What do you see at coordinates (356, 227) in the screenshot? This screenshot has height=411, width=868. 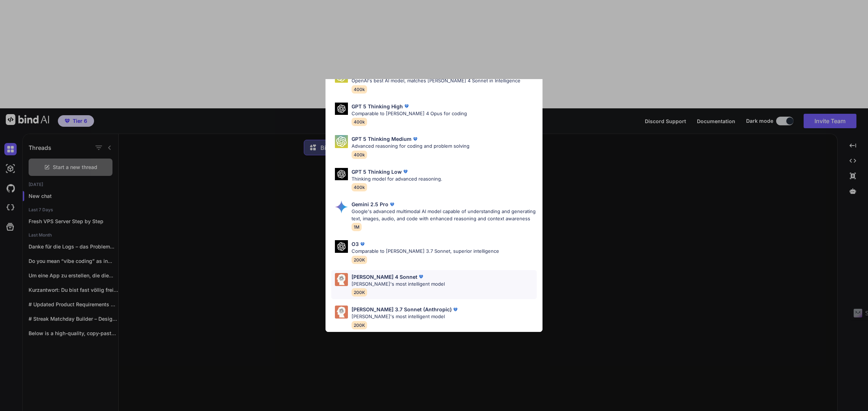 I see `span: 1M` at bounding box center [356, 227].